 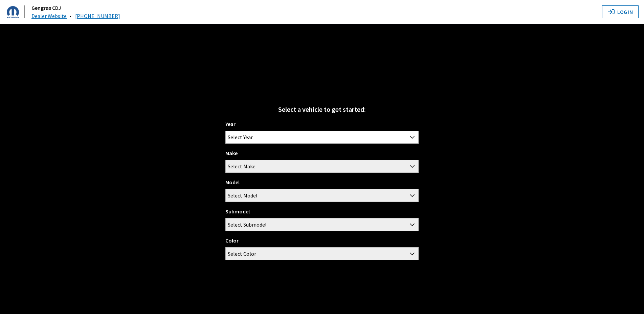 What do you see at coordinates (238, 211) in the screenshot?
I see `label: Submodel` at bounding box center [238, 211].